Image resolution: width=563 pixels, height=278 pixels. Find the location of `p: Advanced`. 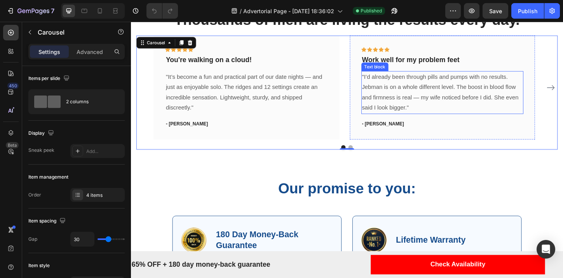

p: Advanced is located at coordinates (90, 52).